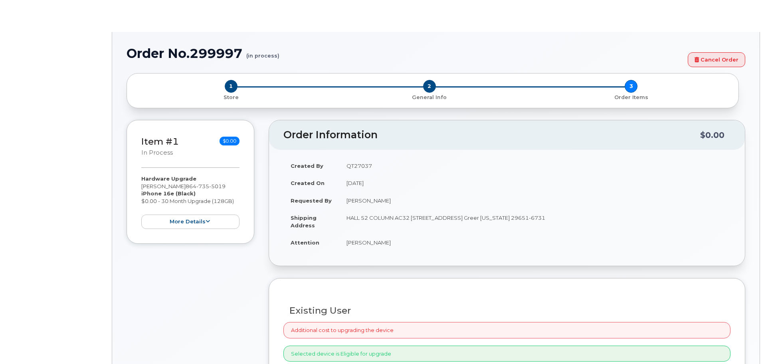  What do you see at coordinates (160, 141) in the screenshot?
I see `a: Item #1` at bounding box center [160, 141].